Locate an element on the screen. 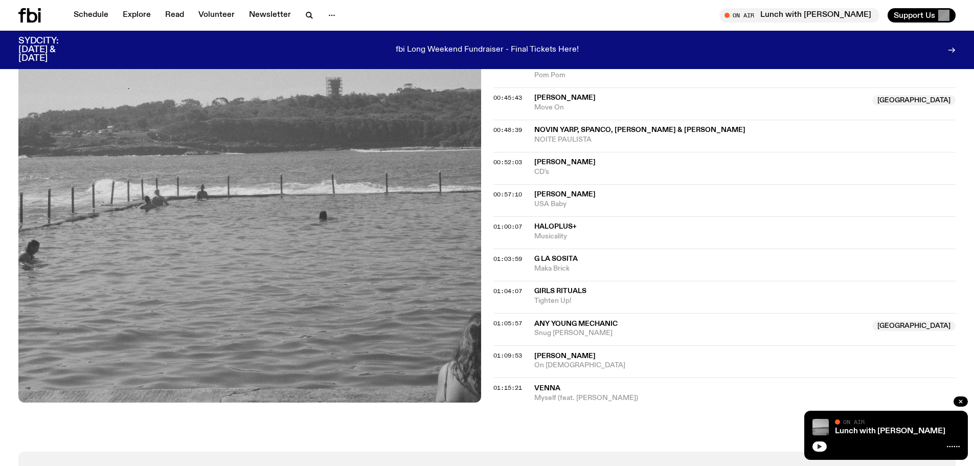 Image resolution: width=974 pixels, height=466 pixels. span: 00:48:39 is located at coordinates (508, 130).